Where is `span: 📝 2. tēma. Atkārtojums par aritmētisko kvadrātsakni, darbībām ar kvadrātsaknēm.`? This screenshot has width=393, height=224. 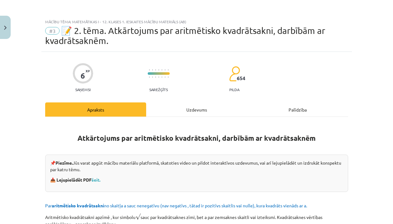 span: 📝 2. tēma. Atkārtojums par aritmētisko kvadrātsakni, darbībām ar kvadrātsaknēm. is located at coordinates (185, 35).